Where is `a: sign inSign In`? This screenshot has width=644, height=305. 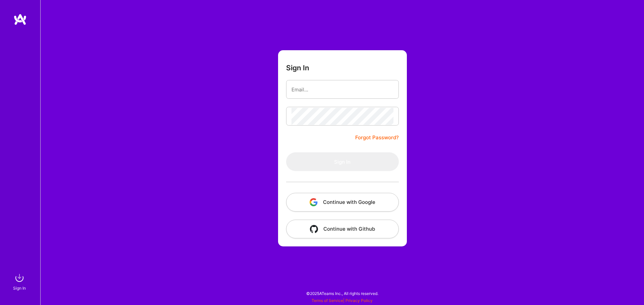
a: sign inSign In is located at coordinates (20, 281).